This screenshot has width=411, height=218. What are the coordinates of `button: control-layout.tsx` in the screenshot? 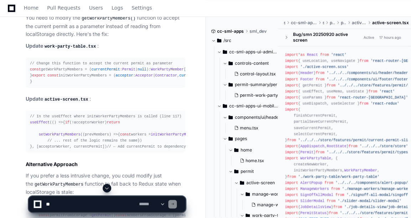 It's located at (256, 74).